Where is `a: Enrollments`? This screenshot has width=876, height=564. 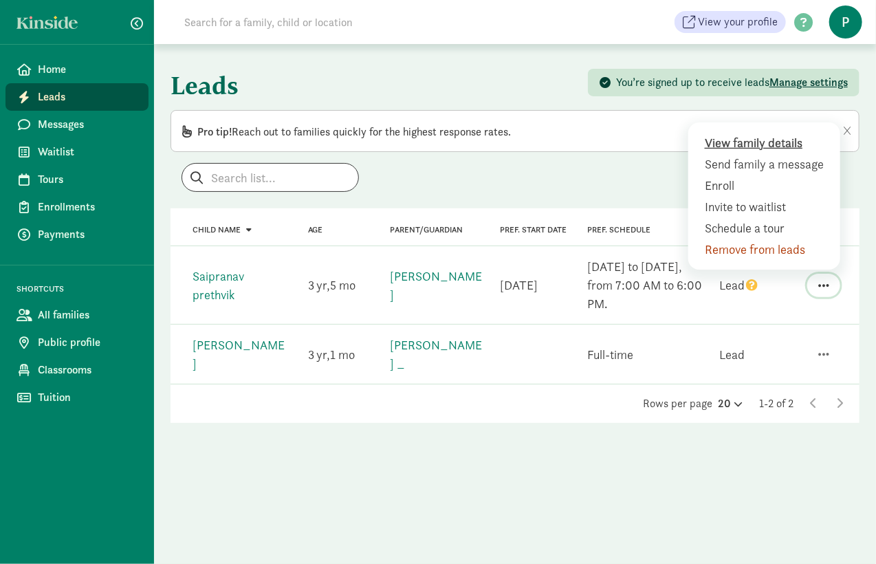 a: Enrollments is located at coordinates (77, 207).